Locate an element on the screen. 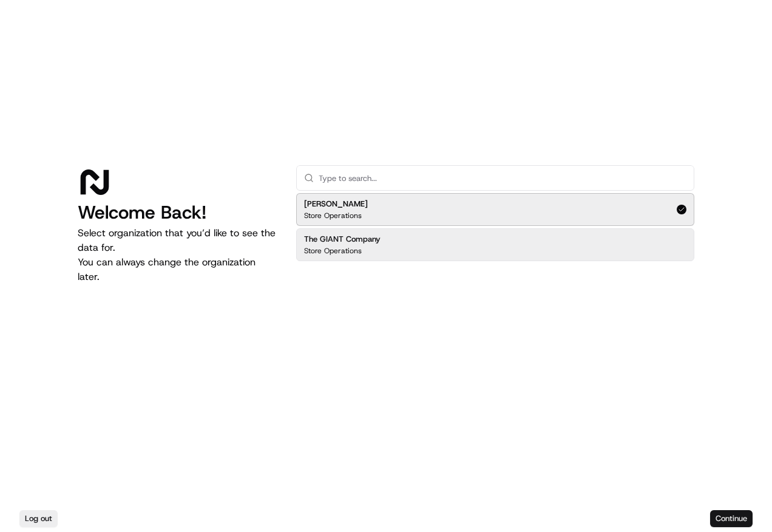 This screenshot has height=532, width=772. div: Suggestions is located at coordinates (496, 227).